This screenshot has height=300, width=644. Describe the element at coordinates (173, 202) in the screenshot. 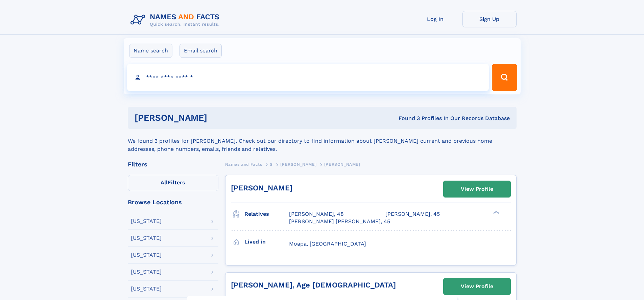

I see `div: Browse Locations` at that location.